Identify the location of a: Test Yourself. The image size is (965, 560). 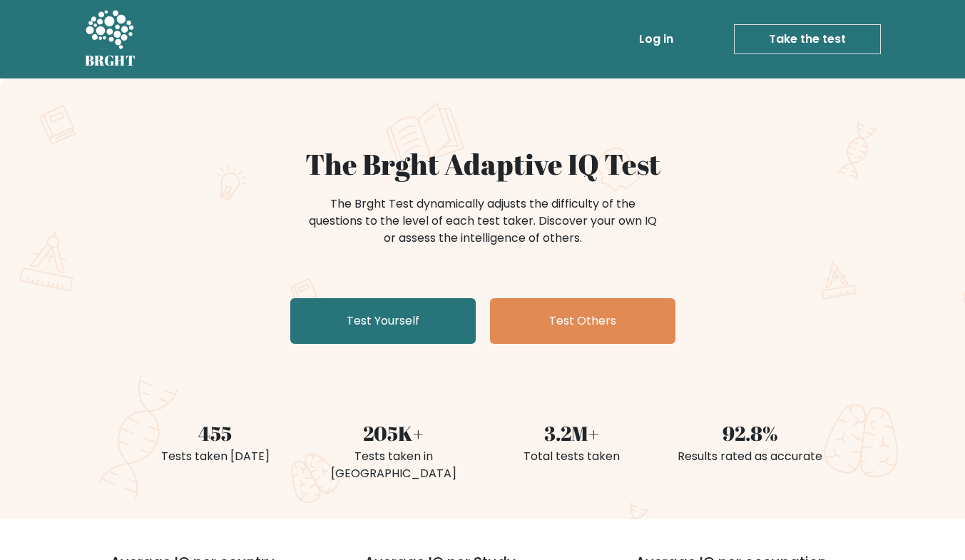
(383, 321).